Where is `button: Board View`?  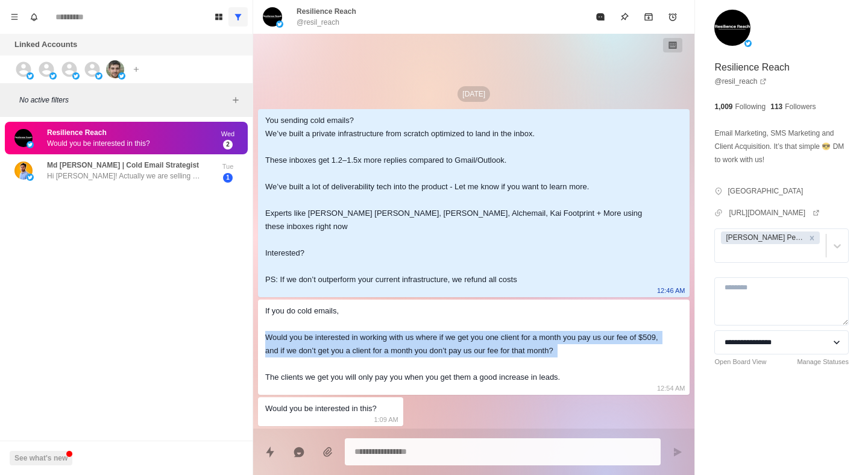
button: Board View is located at coordinates (219, 16).